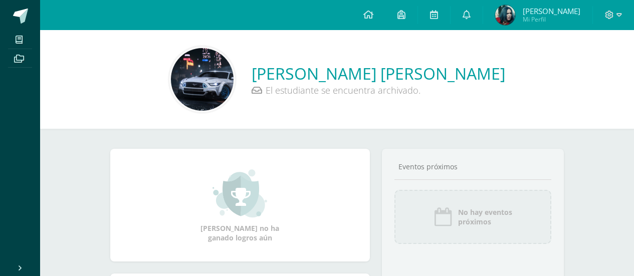 Image resolution: width=634 pixels, height=276 pixels. Describe the element at coordinates (240, 193) in the screenshot. I see `img: achievement_small.png` at that location.